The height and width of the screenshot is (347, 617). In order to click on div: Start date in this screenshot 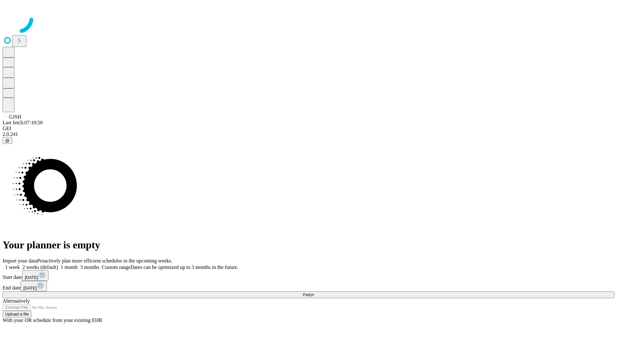, I will do `click(309, 276)`.